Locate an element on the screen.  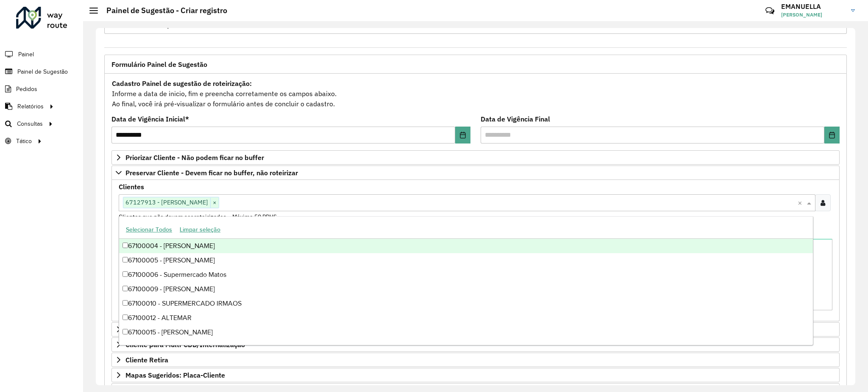
a: Contato Rápido is located at coordinates (770, 11).